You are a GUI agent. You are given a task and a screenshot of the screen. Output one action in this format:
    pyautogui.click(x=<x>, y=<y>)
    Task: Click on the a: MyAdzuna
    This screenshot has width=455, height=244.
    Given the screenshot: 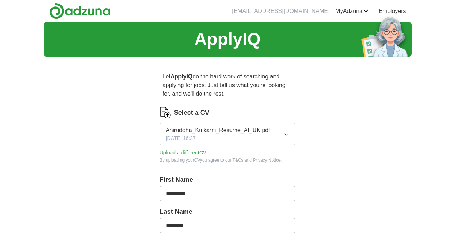 What is the action you would take?
    pyautogui.click(x=351, y=11)
    